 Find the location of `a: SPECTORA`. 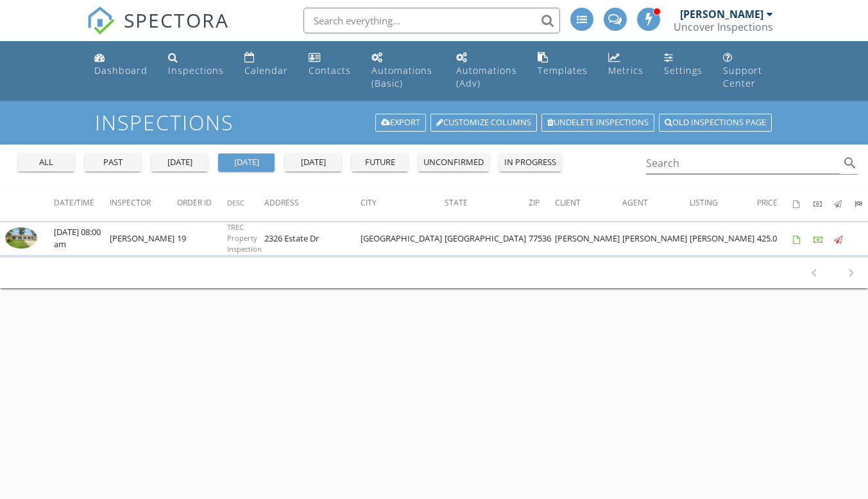

a: SPECTORA is located at coordinates (158, 31).